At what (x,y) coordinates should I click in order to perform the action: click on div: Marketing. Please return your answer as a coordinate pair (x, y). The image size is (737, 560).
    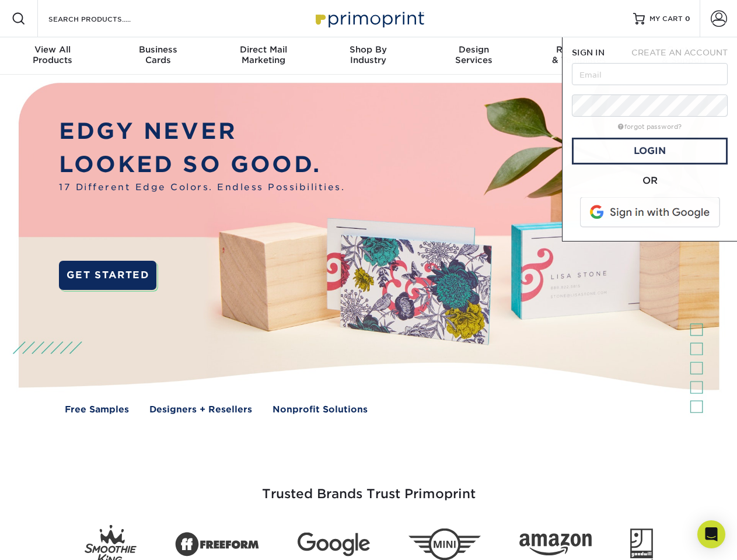
    Looking at the image, I should click on (263, 55).